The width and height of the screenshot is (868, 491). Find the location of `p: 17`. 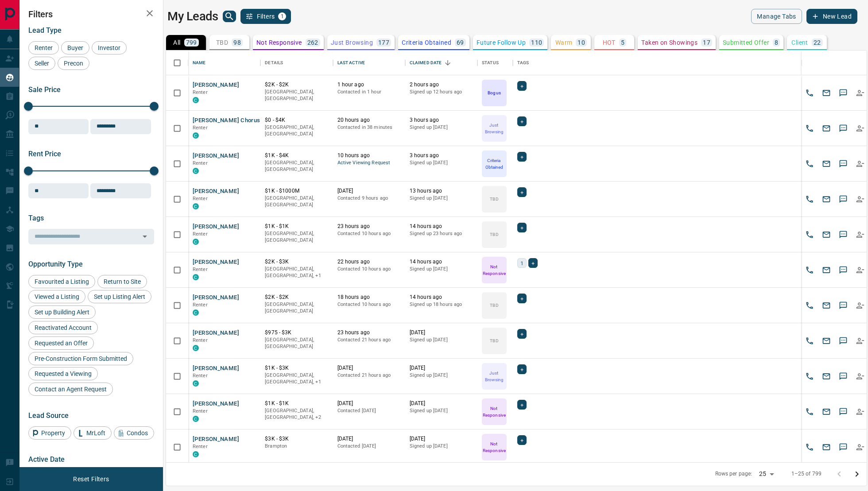

p: 17 is located at coordinates (707, 43).